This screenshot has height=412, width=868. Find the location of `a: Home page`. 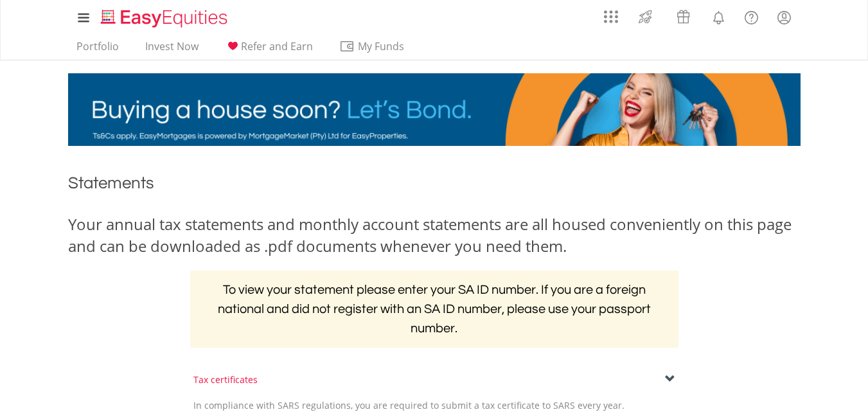

a: Home page is located at coordinates (164, 16).